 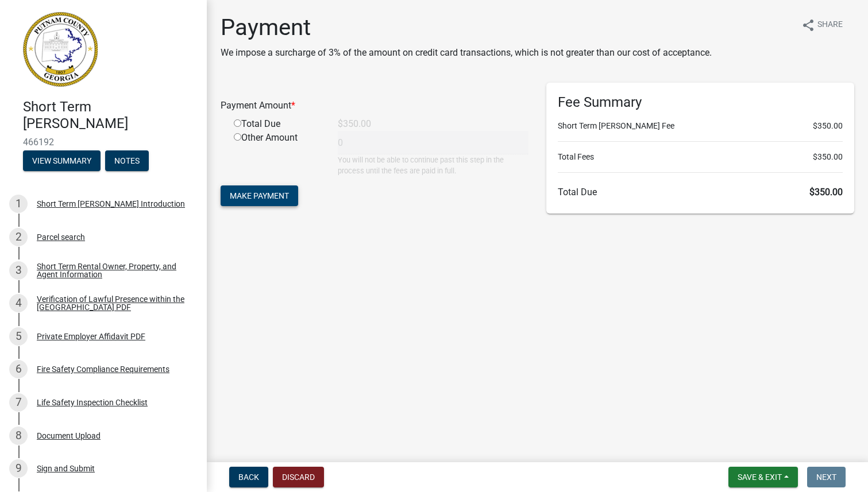 What do you see at coordinates (759, 477) in the screenshot?
I see `span: Save & Exit` at bounding box center [759, 477].